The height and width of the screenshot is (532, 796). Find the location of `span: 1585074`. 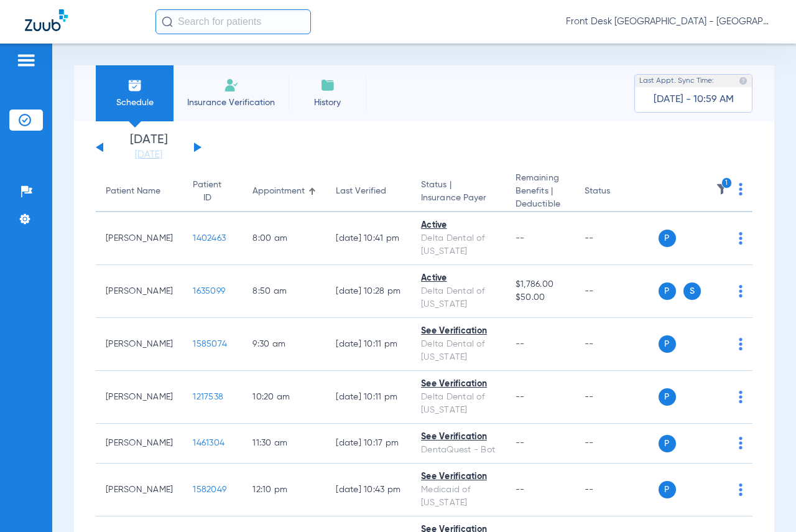

span: 1585074 is located at coordinates (210, 344).